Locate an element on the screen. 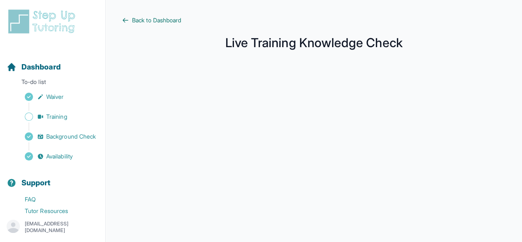  a: Dashboard is located at coordinates (33, 67).